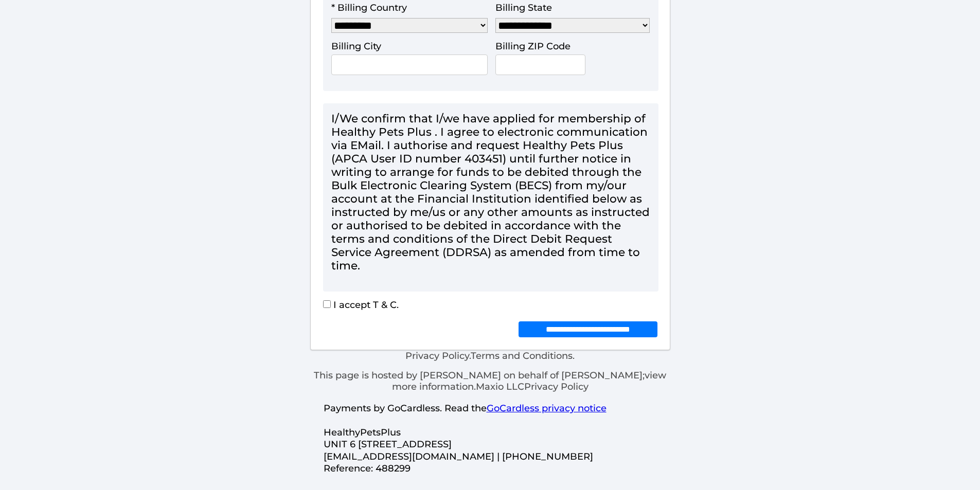 The width and height of the screenshot is (980, 490). Describe the element at coordinates (524, 8) in the screenshot. I see `label: Billing State` at that location.